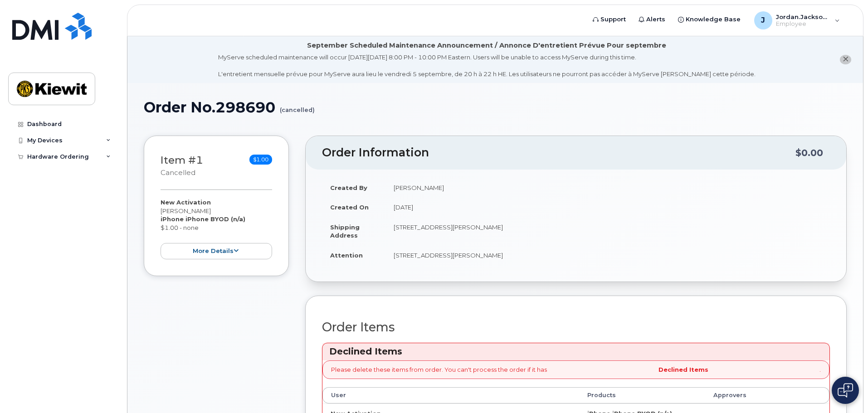 This screenshot has width=868, height=413. I want to click on h2: Order Information, so click(559, 153).